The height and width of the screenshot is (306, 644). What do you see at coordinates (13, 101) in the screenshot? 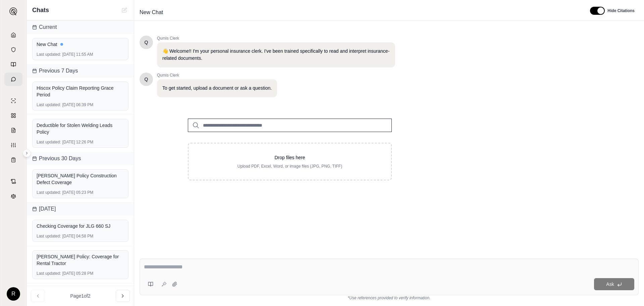
I see `a: Single Policy` at bounding box center [13, 101].